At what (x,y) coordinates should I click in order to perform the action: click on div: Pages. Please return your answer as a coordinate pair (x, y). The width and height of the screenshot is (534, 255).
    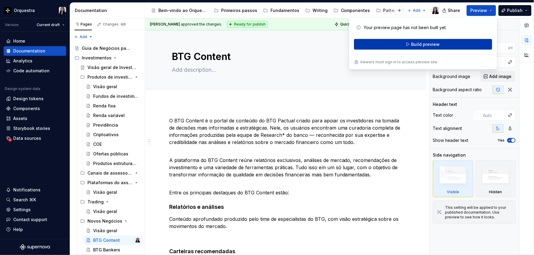
    Looking at the image, I should click on (83, 24).